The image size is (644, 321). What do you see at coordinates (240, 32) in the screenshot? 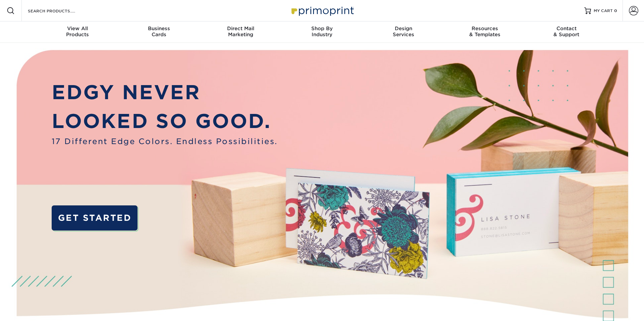
I see `a: Direct MailMarketing` at bounding box center [240, 32].